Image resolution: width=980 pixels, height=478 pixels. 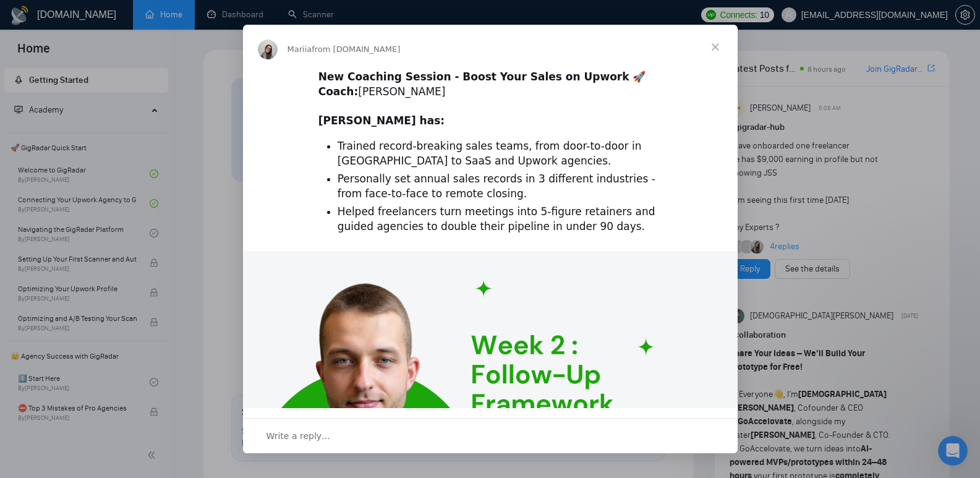 I want to click on span: Mariia, so click(x=300, y=49).